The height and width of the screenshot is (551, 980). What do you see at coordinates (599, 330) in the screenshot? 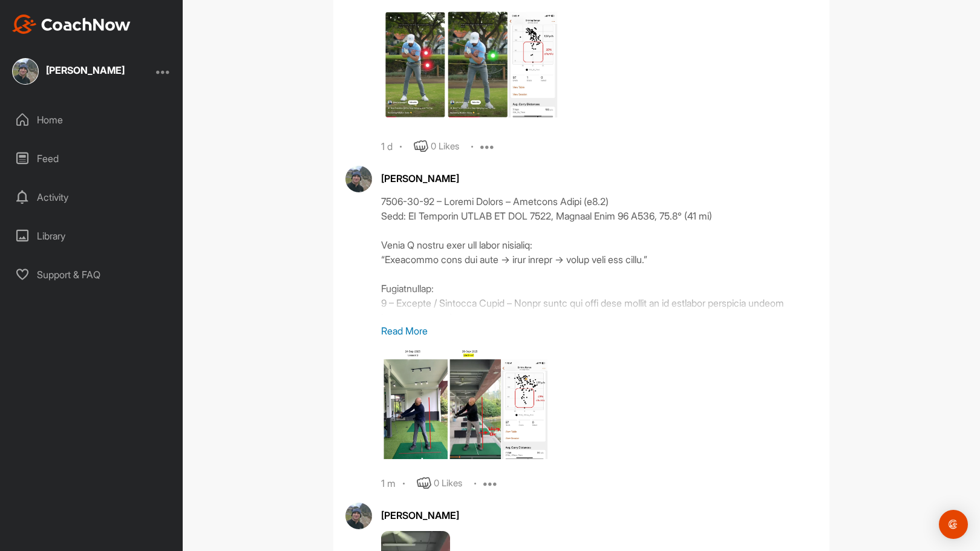
I see `p: Read More` at bounding box center [599, 330].